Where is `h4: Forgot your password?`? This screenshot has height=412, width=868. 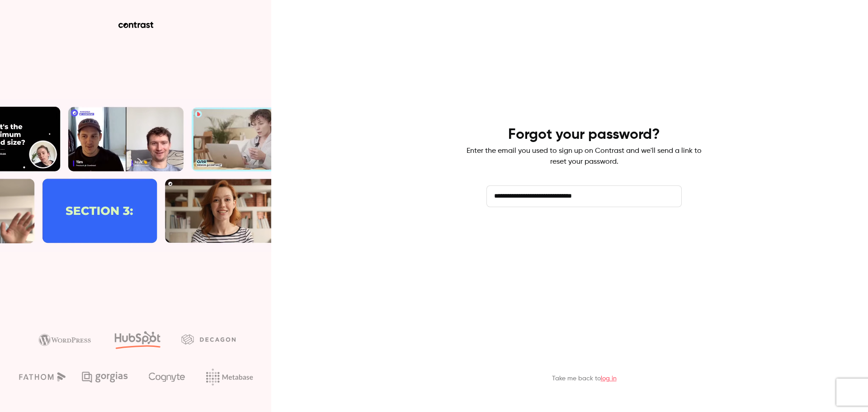 h4: Forgot your password? is located at coordinates (584, 135).